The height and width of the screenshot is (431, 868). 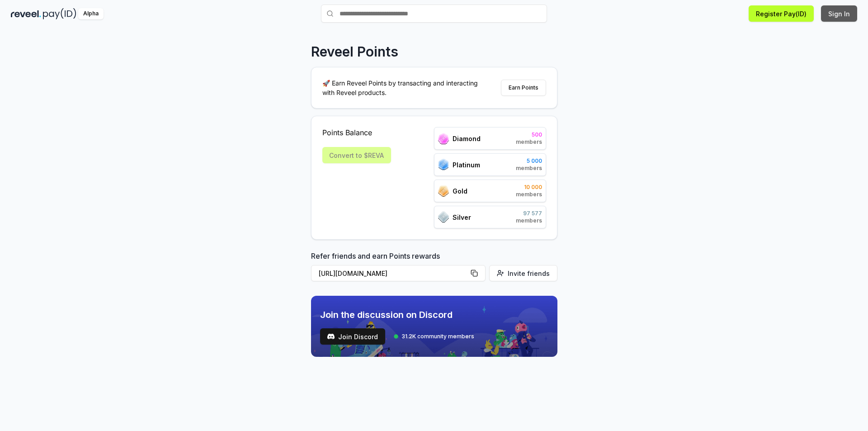 What do you see at coordinates (353, 336) in the screenshot?
I see `a: testJoin Discord` at bounding box center [353, 336].